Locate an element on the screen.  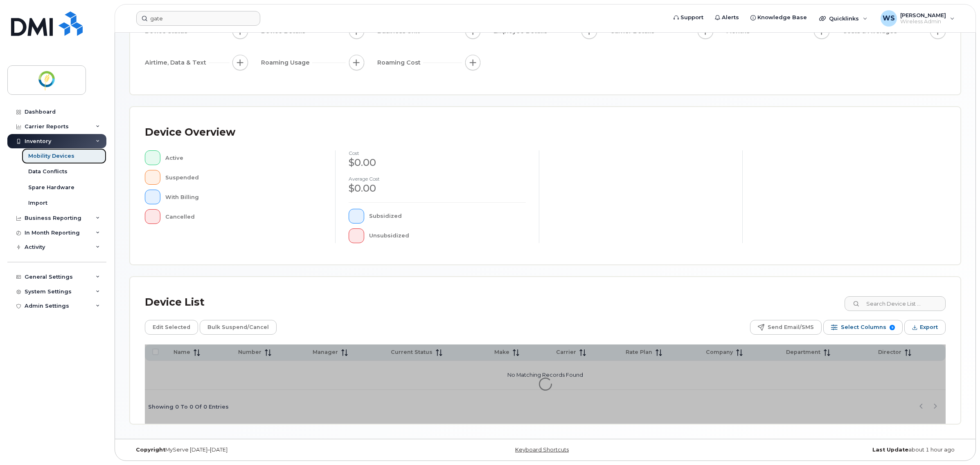
div: about 1 hour ago is located at coordinates (822, 450).